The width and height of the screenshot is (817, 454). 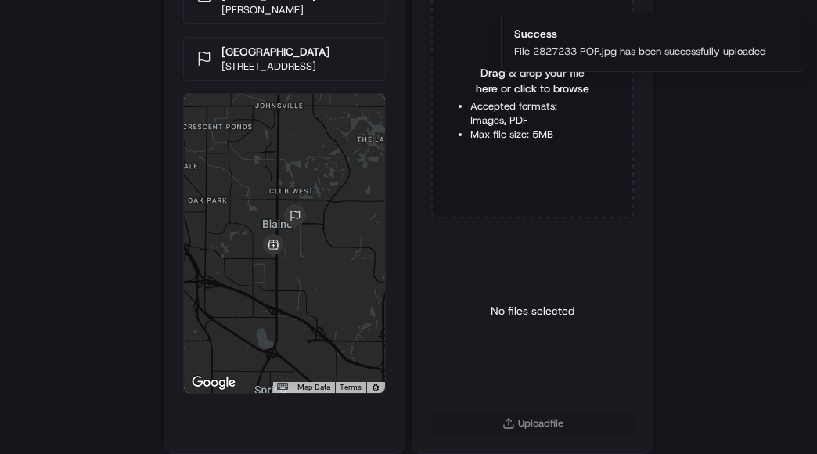 I want to click on a: Open this area in Google Maps (opens a new window), so click(x=214, y=383).